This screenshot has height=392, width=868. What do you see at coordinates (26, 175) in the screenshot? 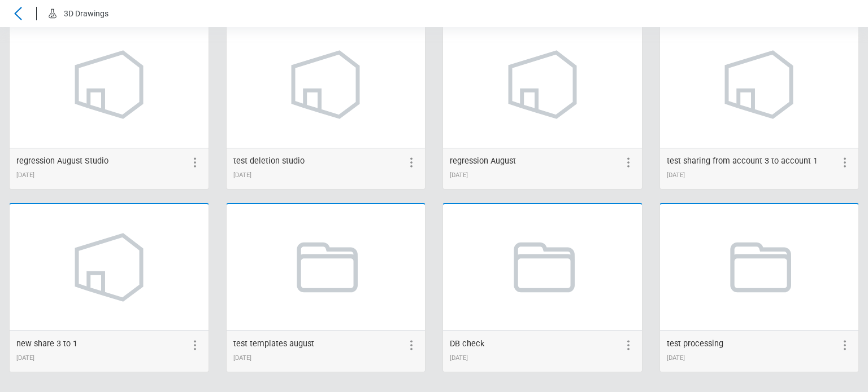
I see `span: 08/22/2025 11:33:37` at bounding box center [26, 175].